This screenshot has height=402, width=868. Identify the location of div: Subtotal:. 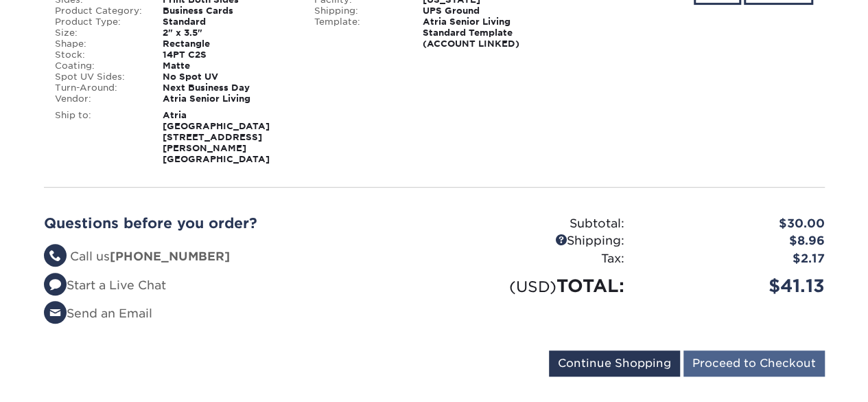
(535, 224).